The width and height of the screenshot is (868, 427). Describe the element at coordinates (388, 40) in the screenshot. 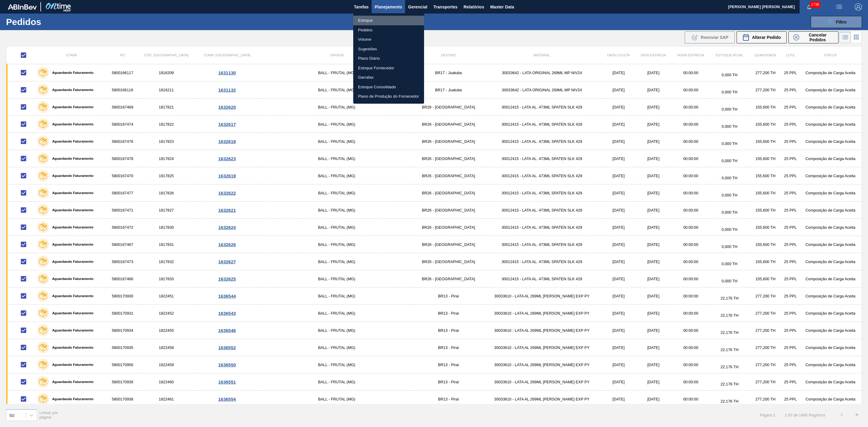

I see `a: Volume` at that location.